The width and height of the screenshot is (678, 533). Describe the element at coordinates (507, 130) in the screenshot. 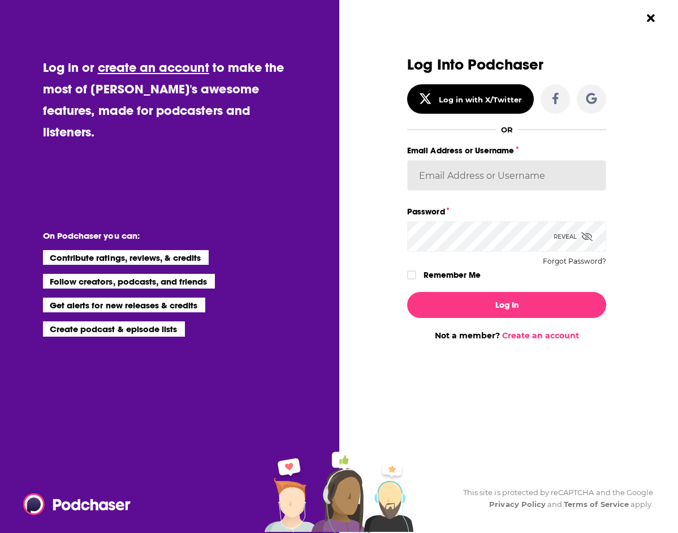

I see `div: OR` at that location.